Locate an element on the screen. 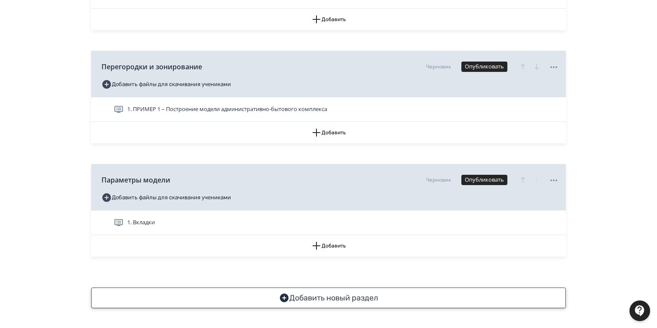 This screenshot has height=328, width=657. div: 1. Вкладки is located at coordinates (329, 222).